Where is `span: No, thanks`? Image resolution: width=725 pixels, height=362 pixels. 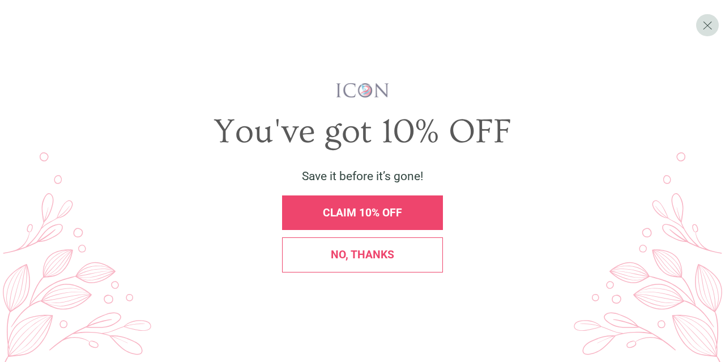
span: No, thanks is located at coordinates (363, 254).